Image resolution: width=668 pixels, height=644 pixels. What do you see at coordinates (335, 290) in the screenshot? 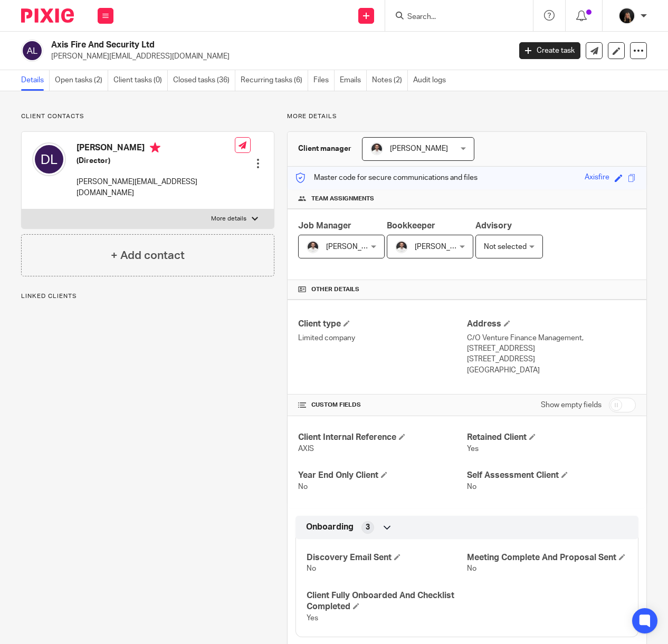
I see `span: Other details` at bounding box center [335, 290].